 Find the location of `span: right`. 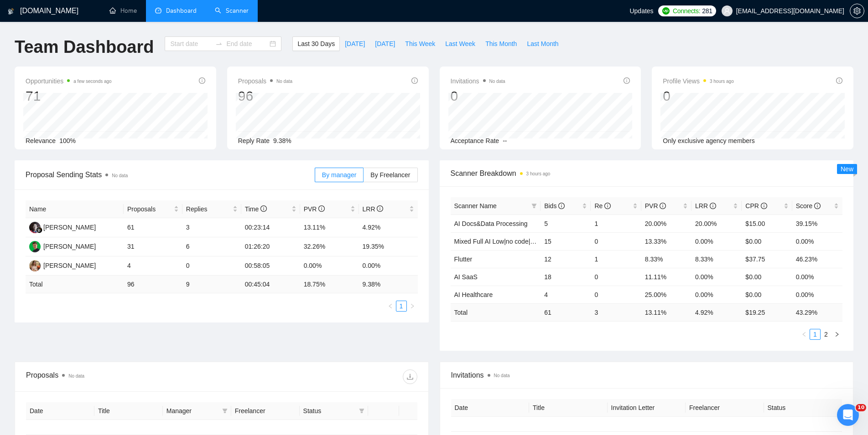

span: right is located at coordinates (412, 307).